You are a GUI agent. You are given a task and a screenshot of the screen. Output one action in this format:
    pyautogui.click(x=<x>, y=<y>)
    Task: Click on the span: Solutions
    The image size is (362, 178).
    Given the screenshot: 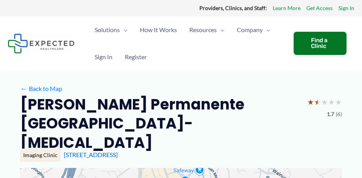 What is the action you would take?
    pyautogui.click(x=107, y=30)
    